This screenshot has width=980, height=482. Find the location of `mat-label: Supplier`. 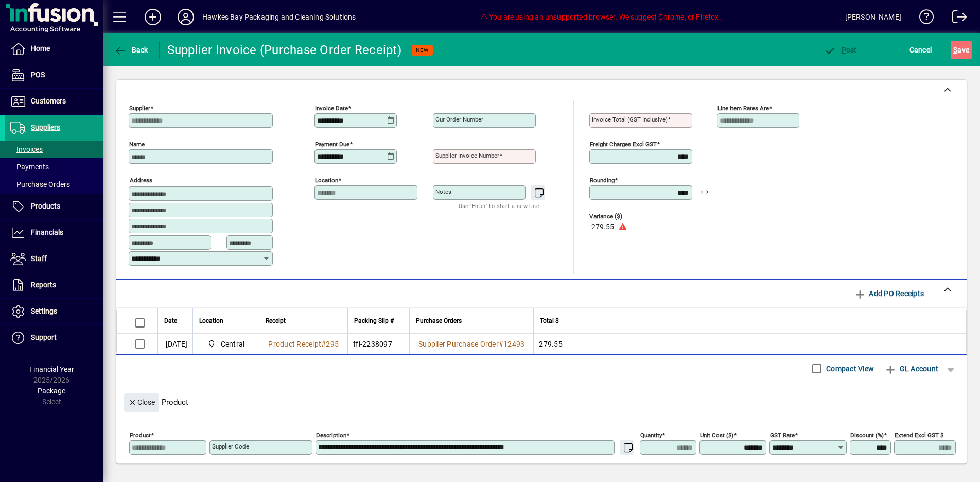

mat-label: Supplier is located at coordinates (140, 108).